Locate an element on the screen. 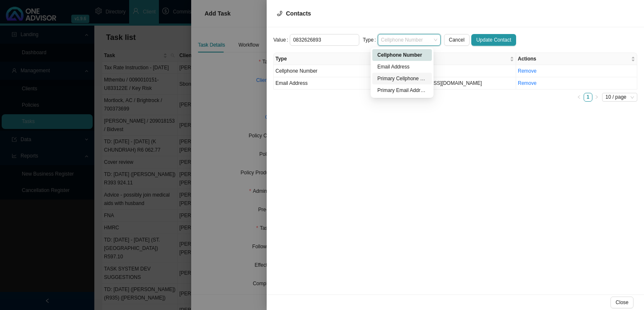 The height and width of the screenshot is (310, 644). span: Update Contact is located at coordinates (494, 40).